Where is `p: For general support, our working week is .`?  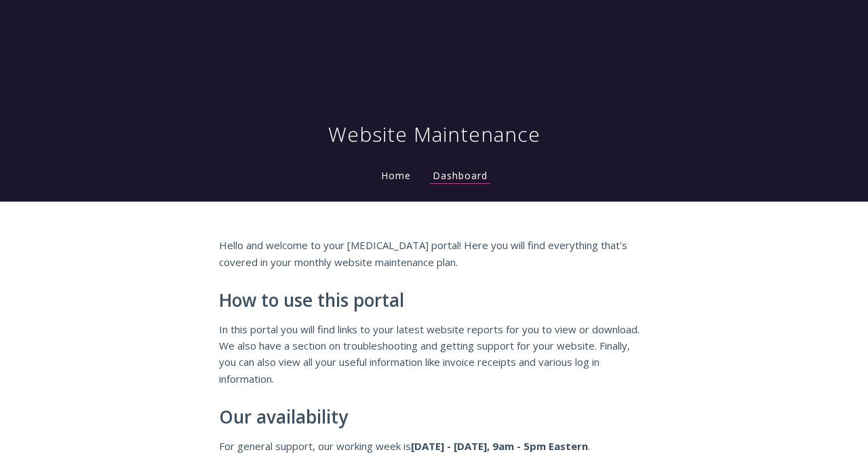
p: For general support, our working week is . is located at coordinates (434, 446).